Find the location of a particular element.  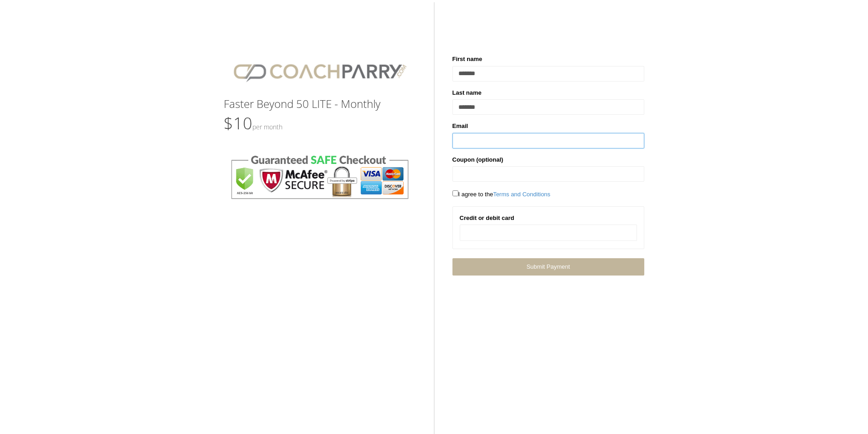

small: Per Month is located at coordinates (268, 127).